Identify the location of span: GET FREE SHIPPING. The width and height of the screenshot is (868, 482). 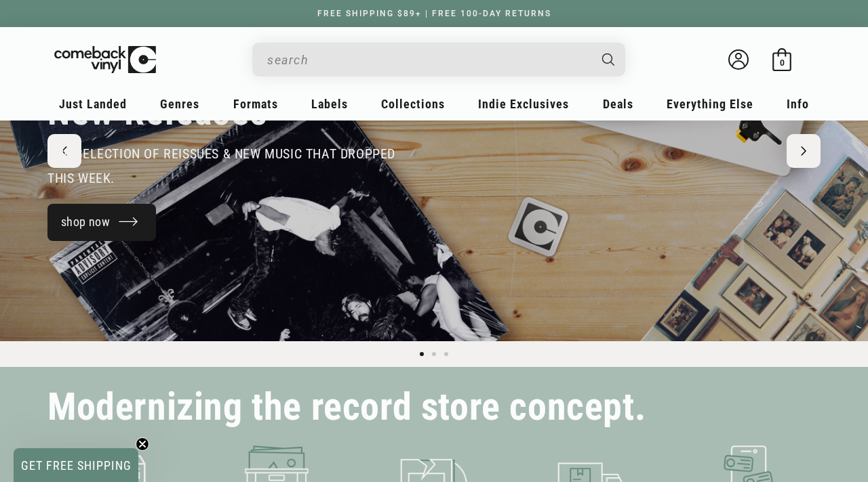
(76, 465).